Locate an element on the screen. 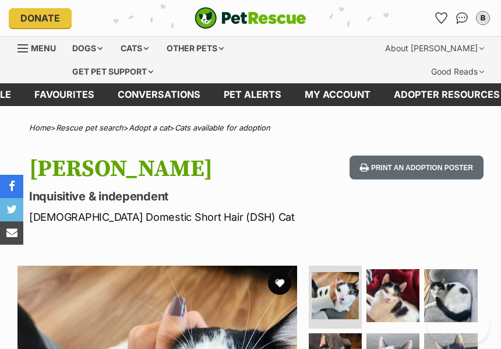 The height and width of the screenshot is (349, 501). div: Cats is located at coordinates (135, 48).